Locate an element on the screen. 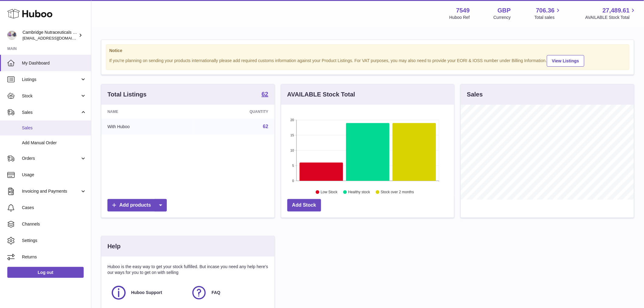 The image size is (644, 308). span: FAQ is located at coordinates (216, 293).